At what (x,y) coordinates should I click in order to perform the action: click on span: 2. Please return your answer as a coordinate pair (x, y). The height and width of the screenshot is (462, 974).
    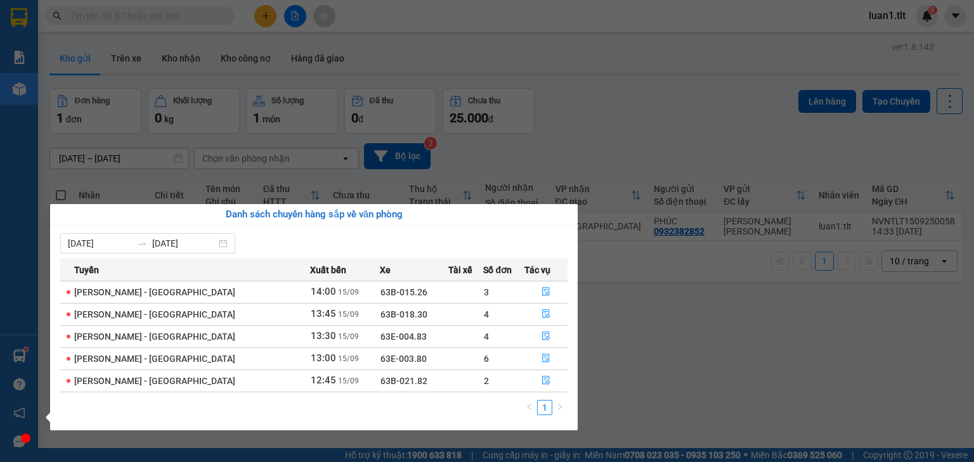
    Looking at the image, I should click on (486, 381).